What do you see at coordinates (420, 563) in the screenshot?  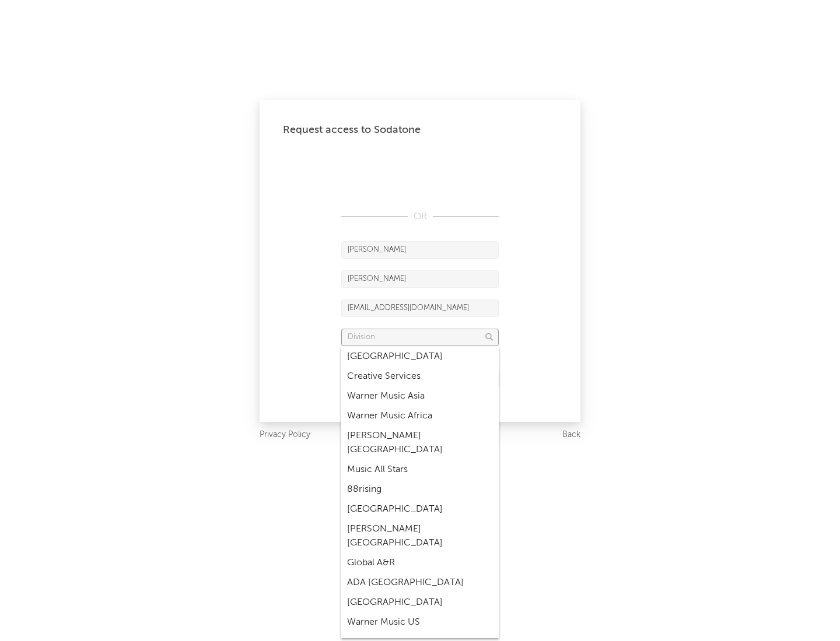 I see `div: Global A&R` at bounding box center [420, 563].